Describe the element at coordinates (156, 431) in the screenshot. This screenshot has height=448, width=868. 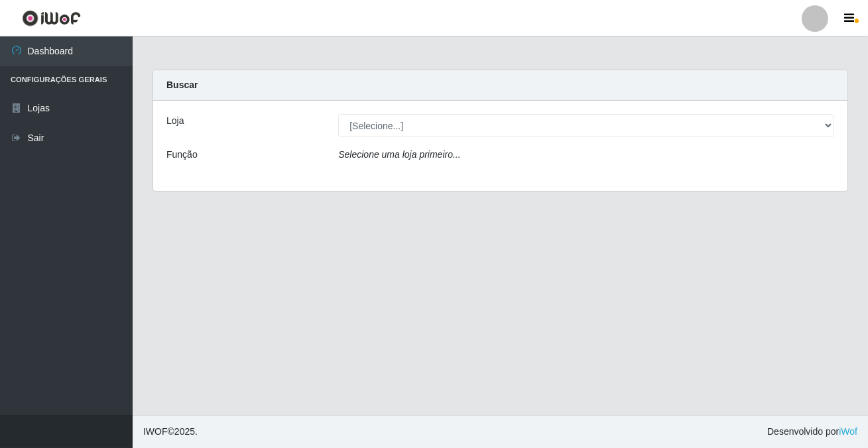
I see `span: IWOF` at that location.